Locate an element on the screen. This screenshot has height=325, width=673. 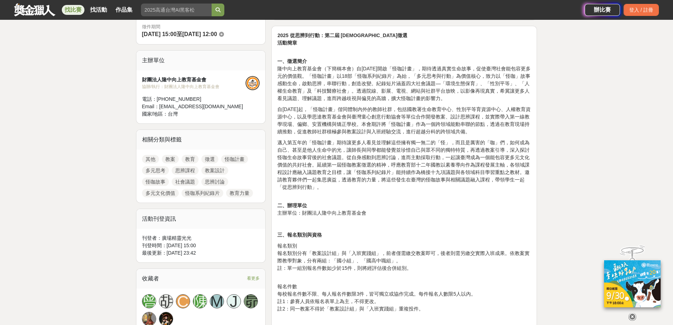
div: 曾 is located at coordinates (149, 301).